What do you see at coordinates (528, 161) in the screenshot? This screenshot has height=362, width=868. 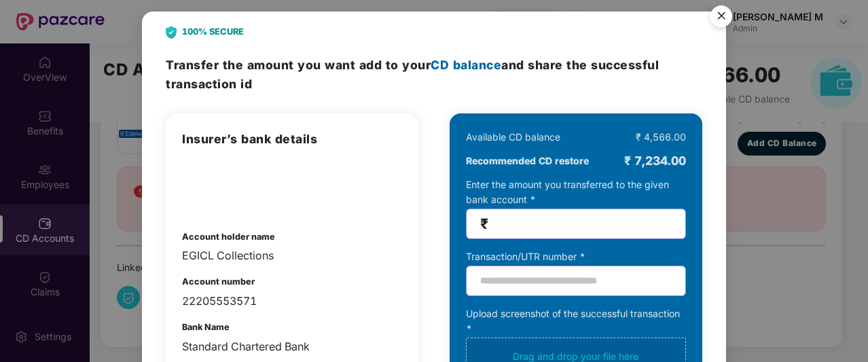 I see `b: Recommended CD restore` at bounding box center [528, 161].